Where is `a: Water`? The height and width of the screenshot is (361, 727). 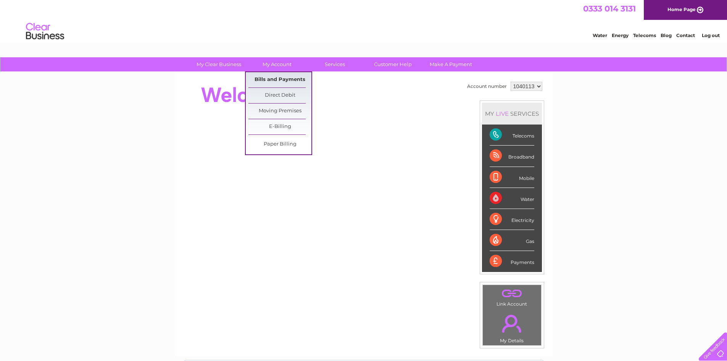
a: Water is located at coordinates (600, 35).